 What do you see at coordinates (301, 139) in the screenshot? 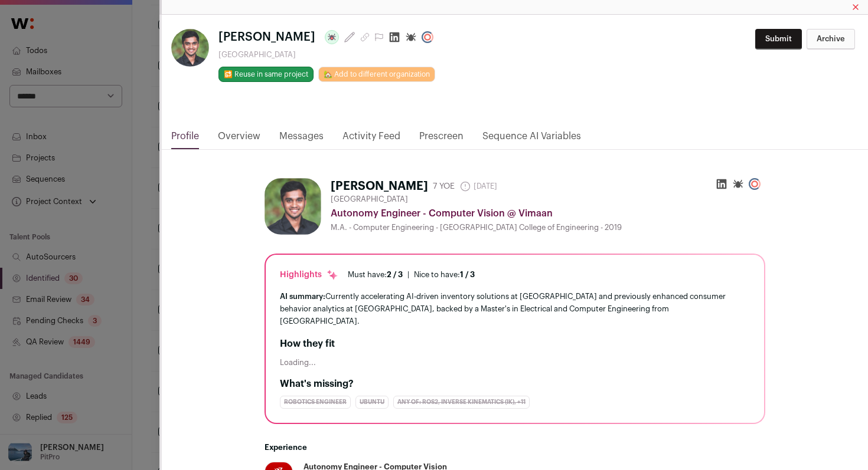
I see `a: Messages` at bounding box center [301, 139].